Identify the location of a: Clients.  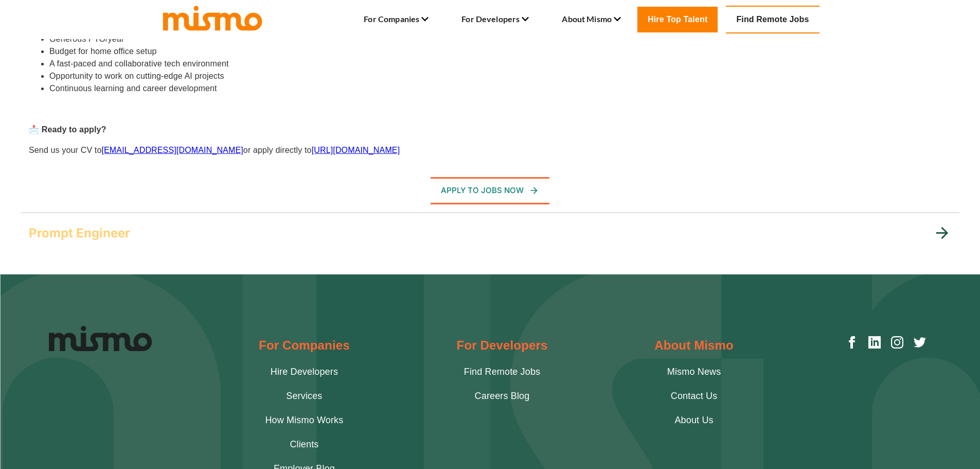
(304, 445).